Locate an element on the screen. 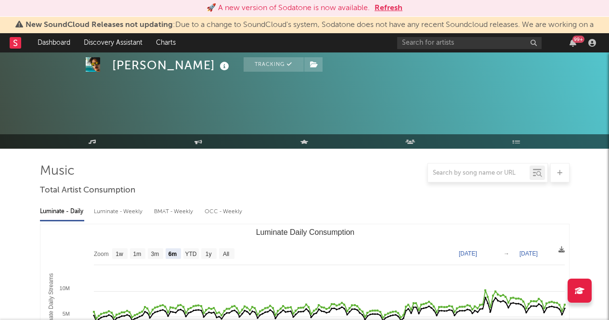 This screenshot has width=609, height=320. button: Tracking is located at coordinates (273, 64).